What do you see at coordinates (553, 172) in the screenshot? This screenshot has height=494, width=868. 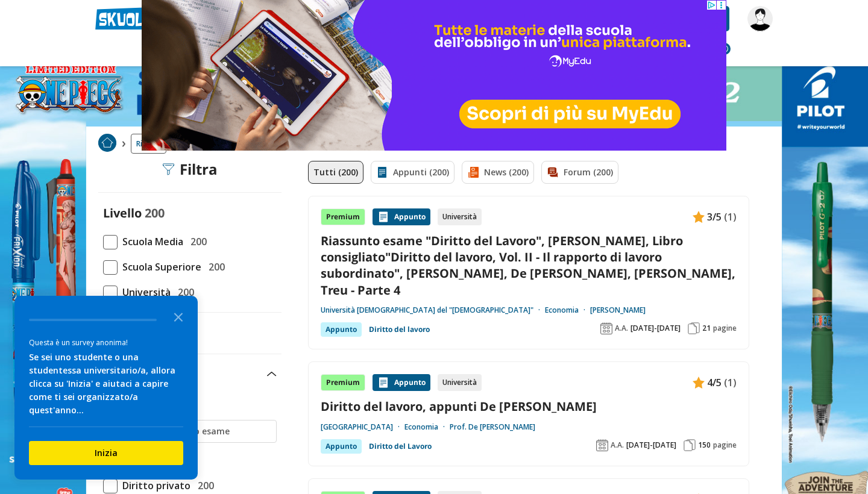 I see `img: Forum filtro contenuto` at bounding box center [553, 172].